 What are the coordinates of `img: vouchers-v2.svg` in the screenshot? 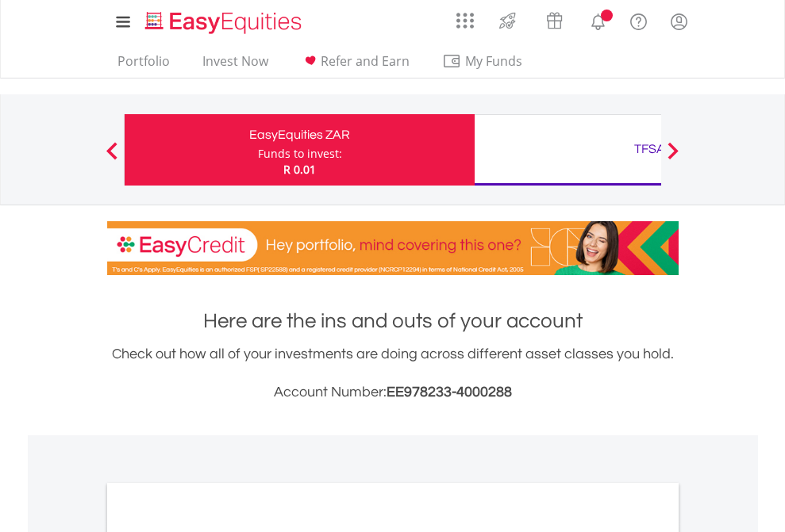 It's located at (554, 20).